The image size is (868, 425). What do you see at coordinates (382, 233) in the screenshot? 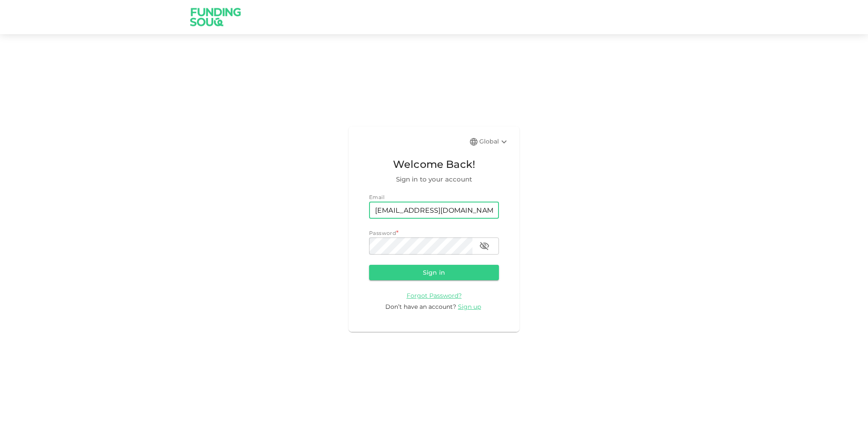
I see `span: Password` at bounding box center [382, 233].